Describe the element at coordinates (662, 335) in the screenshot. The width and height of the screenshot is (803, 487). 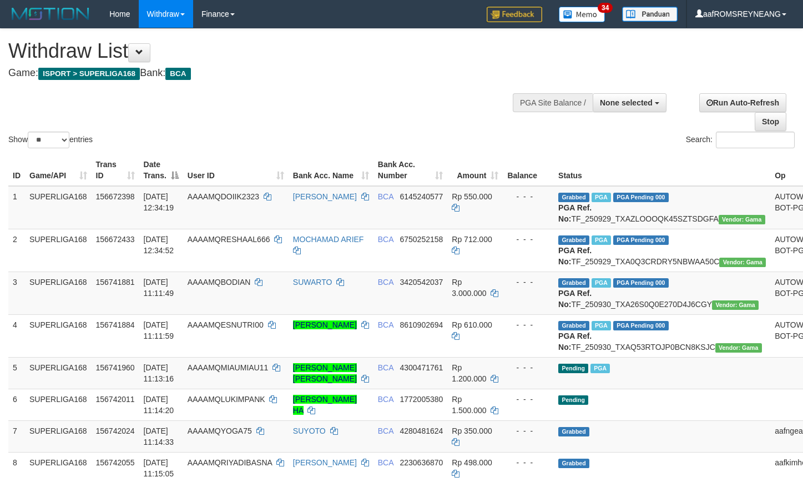
I see `td: TF_250930_TXAQ53RTOJP0BCN8KSJC` at that location.